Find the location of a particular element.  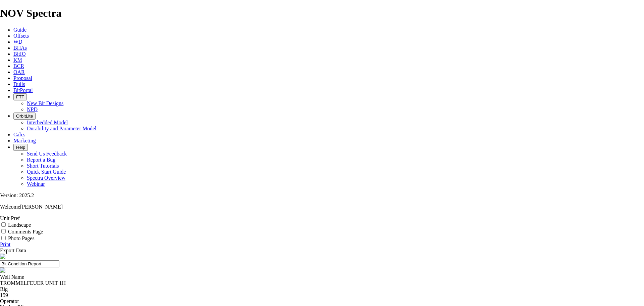

label: Landscape is located at coordinates (19, 225).